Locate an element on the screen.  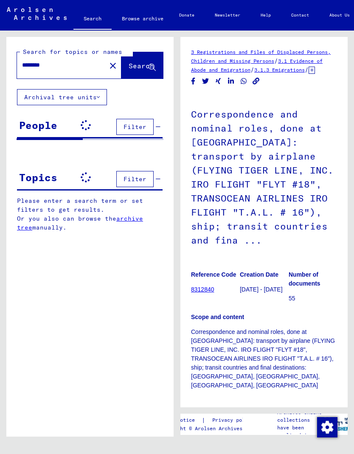
button: Search is located at coordinates (142, 65).